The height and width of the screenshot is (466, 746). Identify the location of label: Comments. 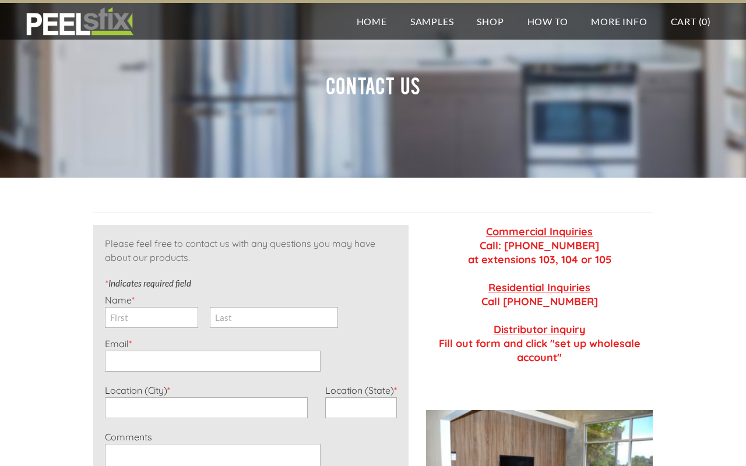
(128, 437).